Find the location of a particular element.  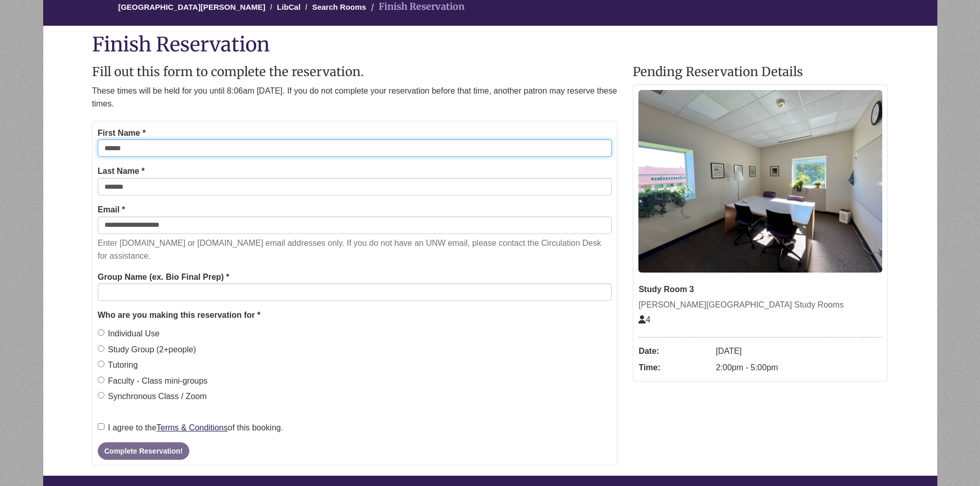

label: Email * is located at coordinates (111, 210).